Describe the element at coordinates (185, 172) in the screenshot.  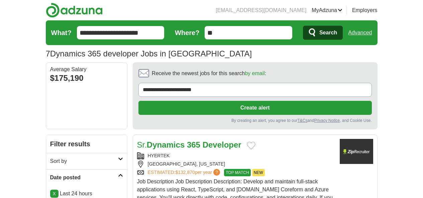
I see `span: $132,870` at that location.